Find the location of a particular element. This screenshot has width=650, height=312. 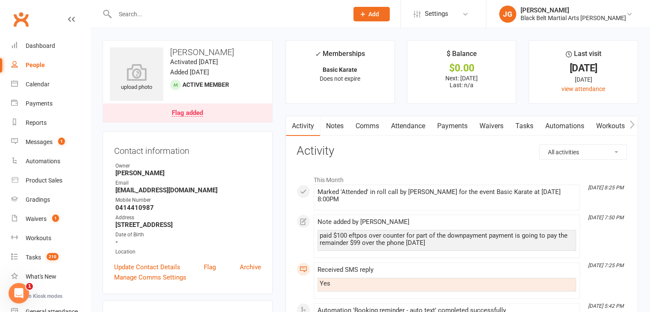

div: Mobile Number is located at coordinates (188, 200).